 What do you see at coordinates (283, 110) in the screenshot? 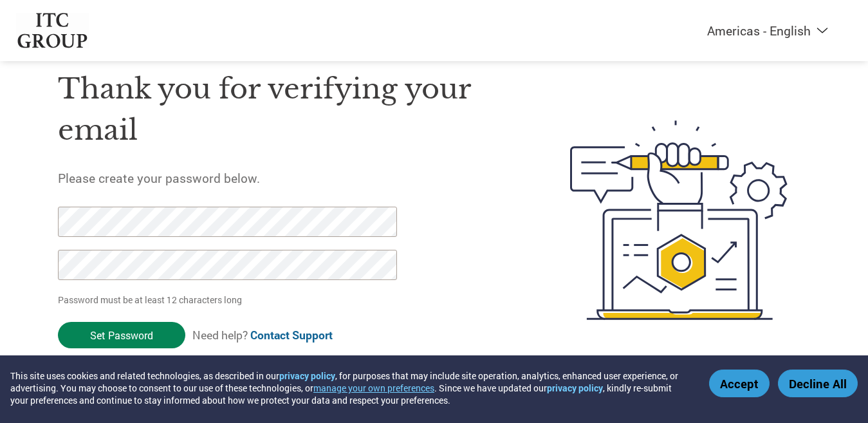
I see `h1: Thank you for verifying your email` at bounding box center [283, 110].